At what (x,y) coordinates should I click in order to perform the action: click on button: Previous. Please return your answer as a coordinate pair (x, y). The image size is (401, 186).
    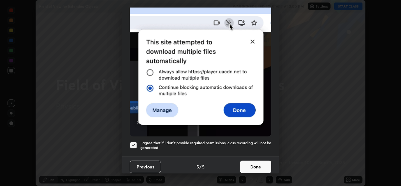
    Looking at the image, I should click on (145, 167).